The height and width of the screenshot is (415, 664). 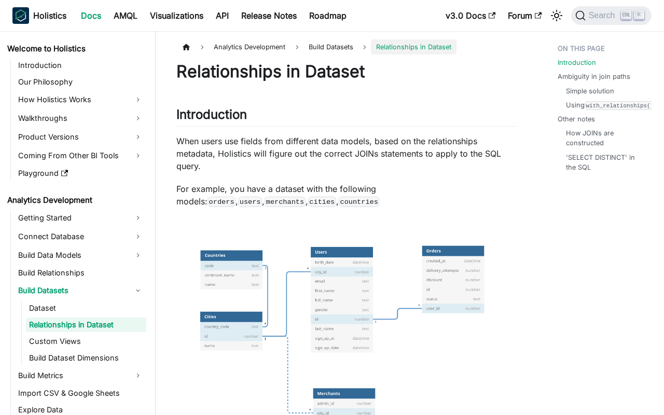 What do you see at coordinates (605, 162) in the screenshot?
I see `a: 'SELECT DISTINCT' in the SQL` at bounding box center [605, 162].